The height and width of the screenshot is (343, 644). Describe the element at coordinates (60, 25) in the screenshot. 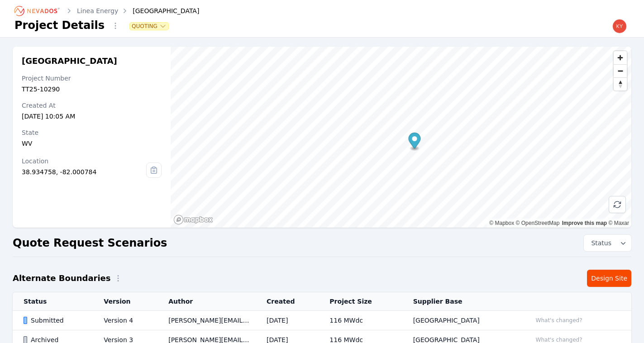

I see `h1: Project Details` at that location.